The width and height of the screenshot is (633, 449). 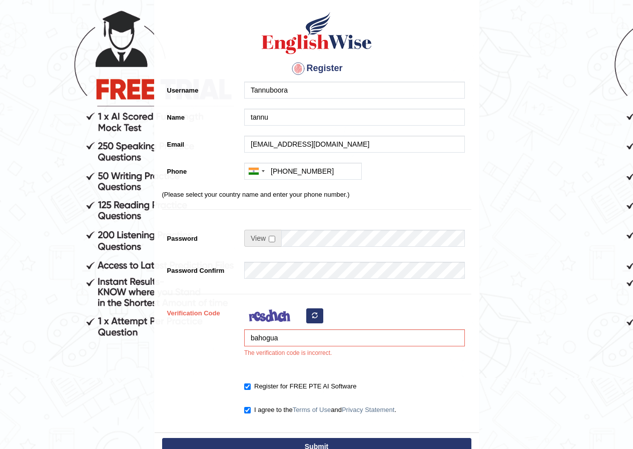 I want to click on label: Password, so click(x=201, y=236).